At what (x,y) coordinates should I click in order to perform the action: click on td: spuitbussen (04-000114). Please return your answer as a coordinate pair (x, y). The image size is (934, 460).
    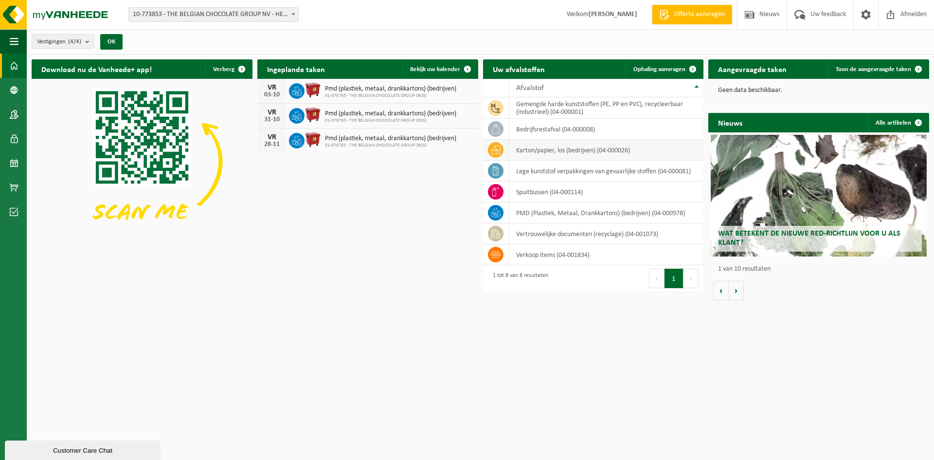
    Looking at the image, I should click on (606, 192).